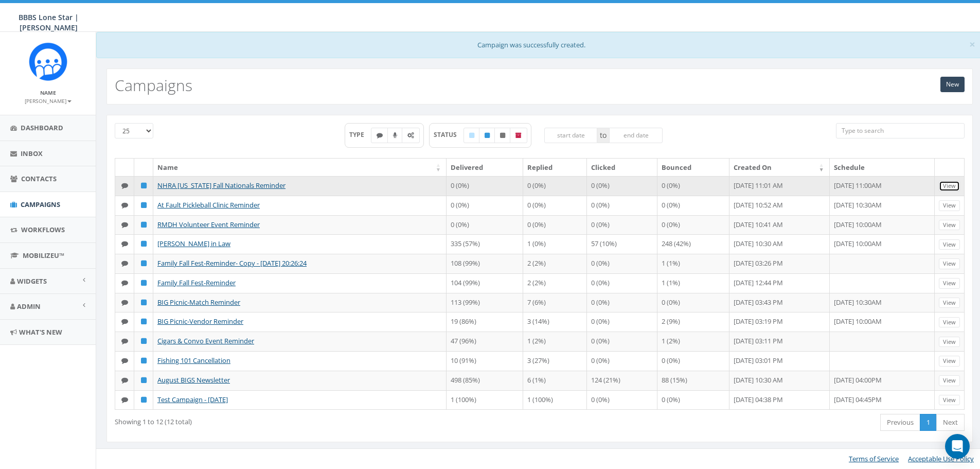 The height and width of the screenshot is (469, 980). What do you see at coordinates (197, 282) in the screenshot?
I see `a: Family Fall Fest-Reminder` at bounding box center [197, 282].